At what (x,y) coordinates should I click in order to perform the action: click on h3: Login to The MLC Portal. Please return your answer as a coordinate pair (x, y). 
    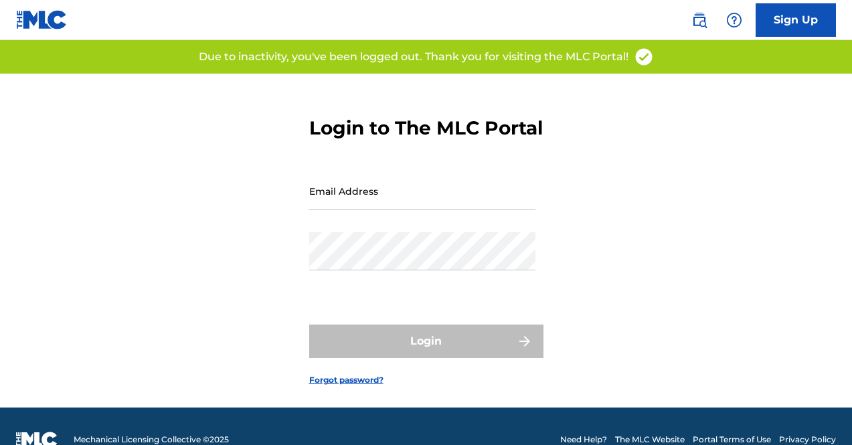
    Looking at the image, I should click on (426, 128).